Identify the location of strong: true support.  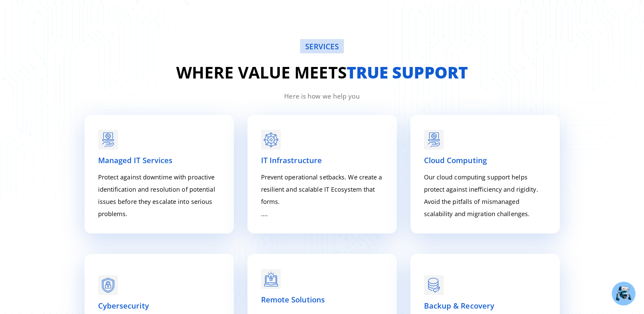
(407, 72).